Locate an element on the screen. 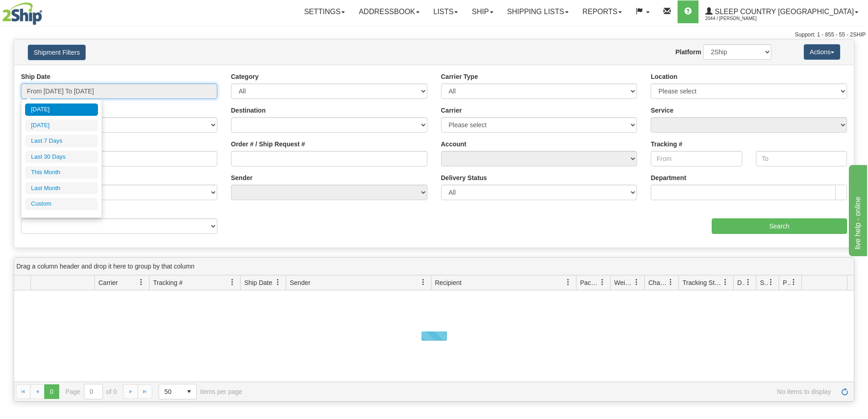  span: Charge is located at coordinates (658, 282).